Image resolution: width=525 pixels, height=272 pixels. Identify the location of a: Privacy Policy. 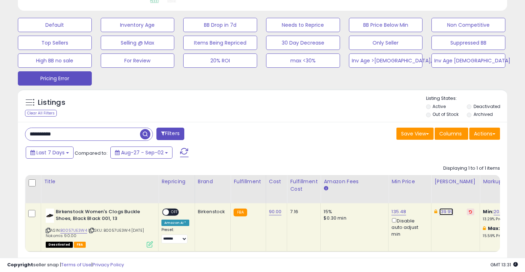
(108, 265).